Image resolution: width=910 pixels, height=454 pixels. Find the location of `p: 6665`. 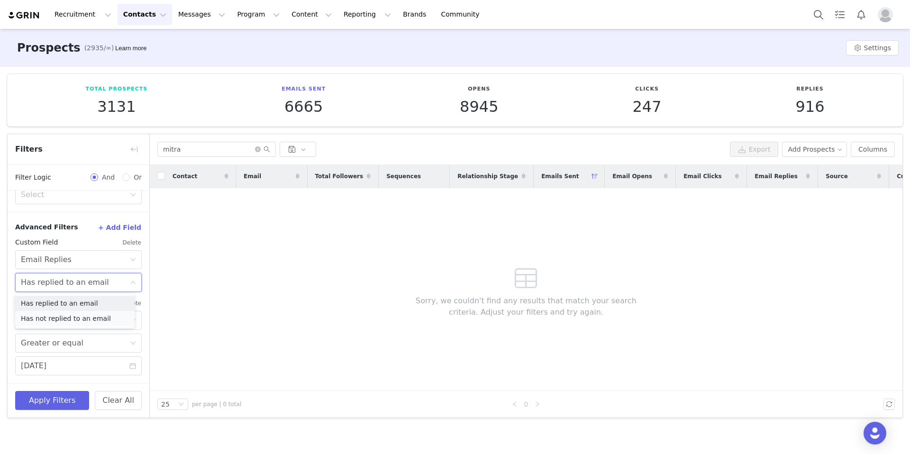

p: 6665 is located at coordinates (303, 107).